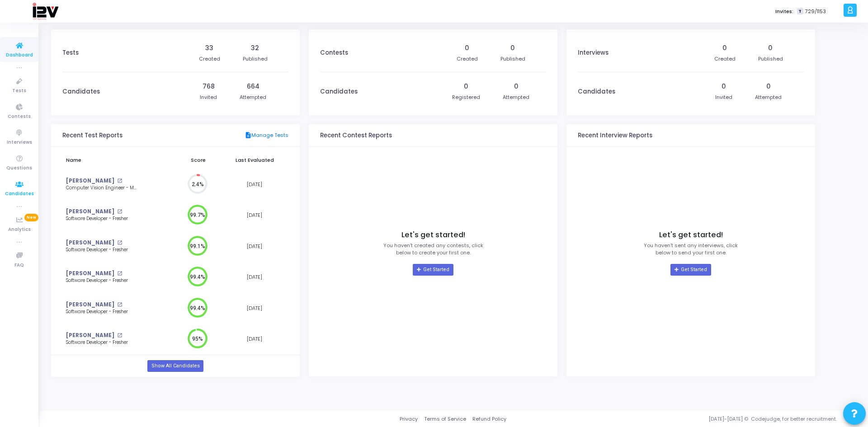  What do you see at coordinates (253, 86) in the screenshot?
I see `div: 664` at bounding box center [253, 86].